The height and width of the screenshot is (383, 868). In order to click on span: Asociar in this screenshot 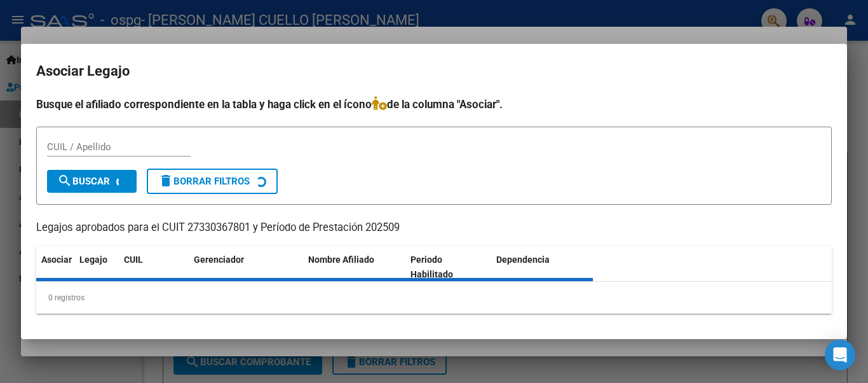, I will do `click(56, 259)`.